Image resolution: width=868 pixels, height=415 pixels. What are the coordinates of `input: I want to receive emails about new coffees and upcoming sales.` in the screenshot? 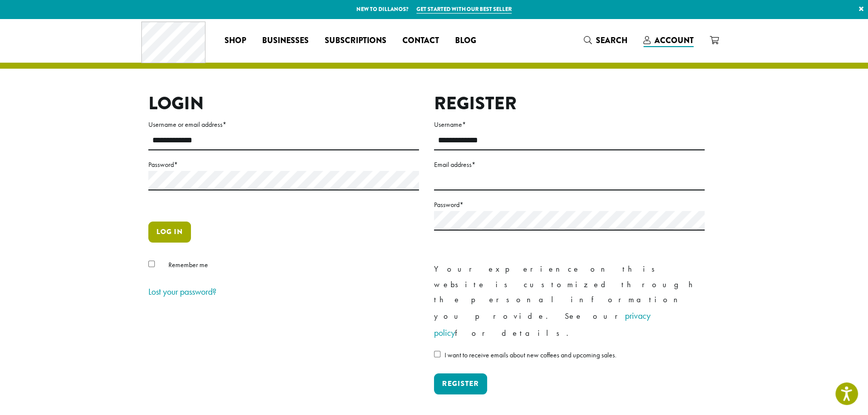 It's located at (438, 353).